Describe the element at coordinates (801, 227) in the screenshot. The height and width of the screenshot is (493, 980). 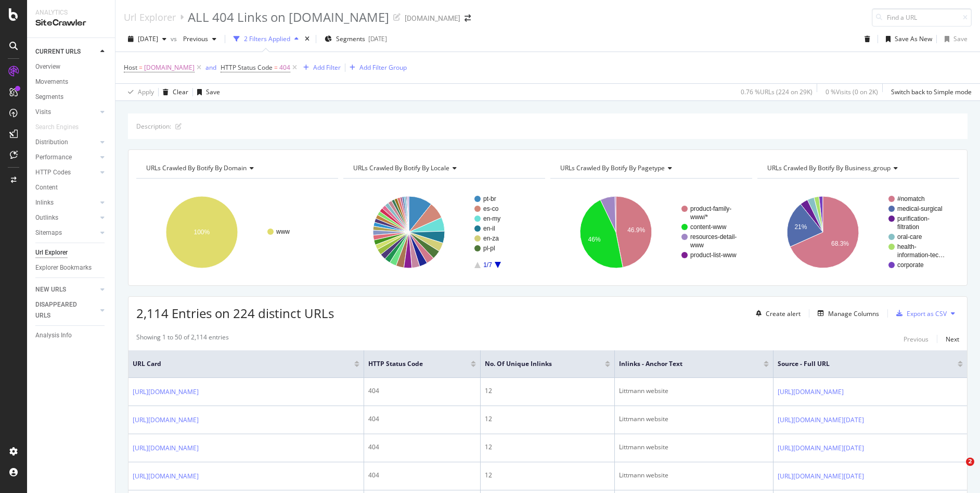
I see `text: 21%` at that location.